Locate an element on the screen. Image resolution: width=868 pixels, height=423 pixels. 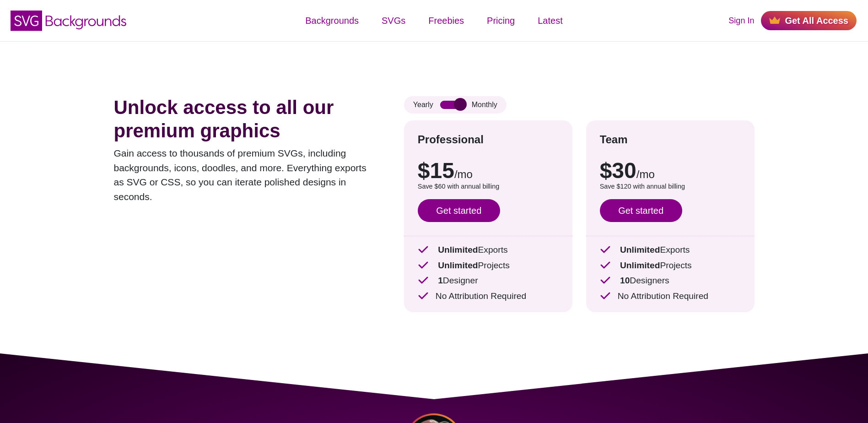
p: Designer is located at coordinates (488, 281).